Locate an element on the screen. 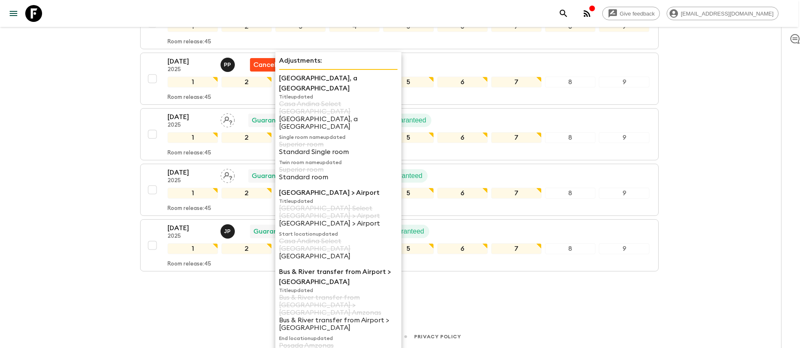  span: Give feedback is located at coordinates (637, 13).